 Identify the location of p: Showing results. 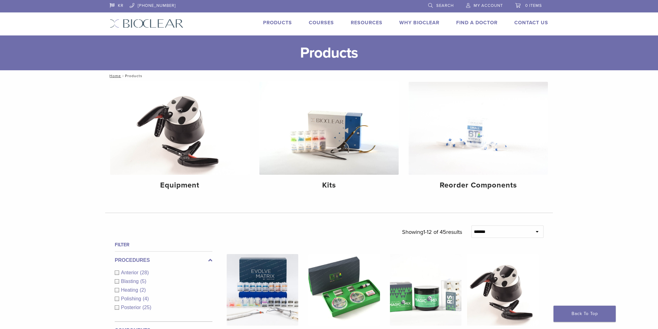
(432, 232).